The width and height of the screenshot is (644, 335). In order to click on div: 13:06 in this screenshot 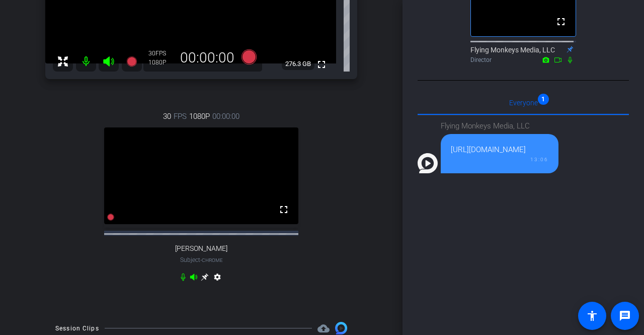, I will do `click(499, 159)`.